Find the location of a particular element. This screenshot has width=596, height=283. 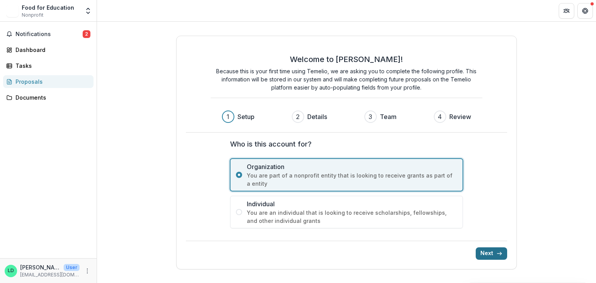

h3: Team is located at coordinates (388, 117).